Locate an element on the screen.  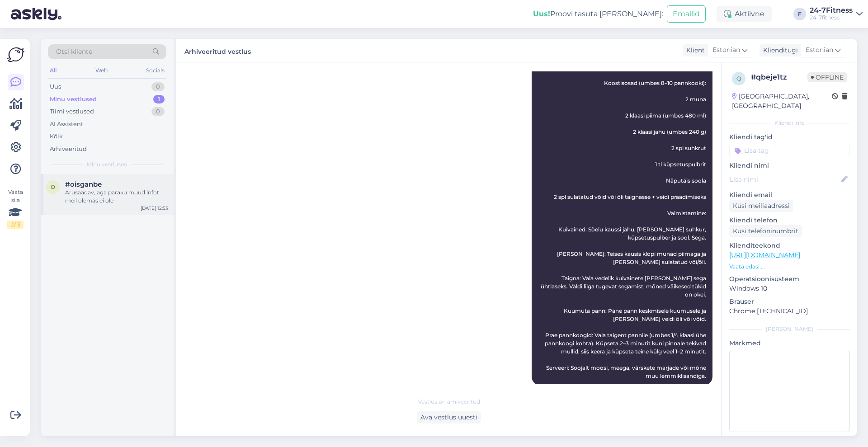
p: Klienditeekond is located at coordinates (789, 245).